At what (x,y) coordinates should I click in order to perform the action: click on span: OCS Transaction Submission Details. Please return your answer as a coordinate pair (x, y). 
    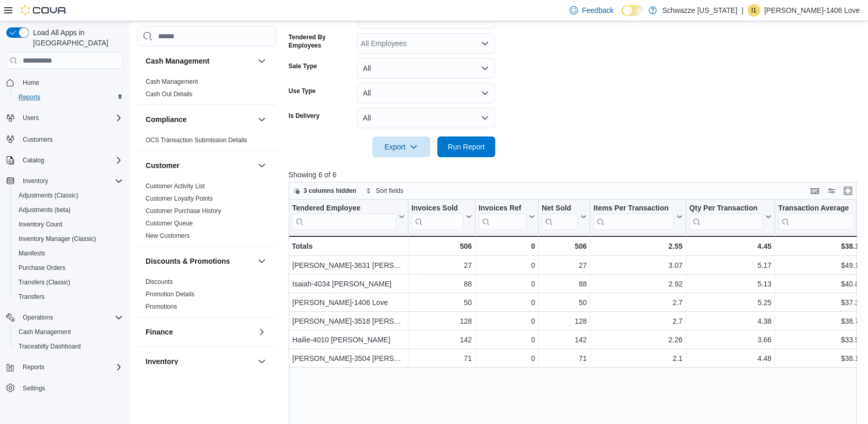
    Looking at the image, I should click on (196, 140).